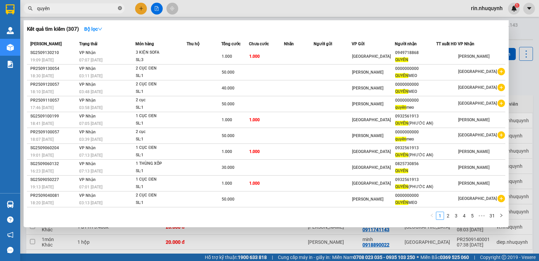 This screenshot has width=539, height=261. I want to click on div: SG2509060204, so click(54, 148).